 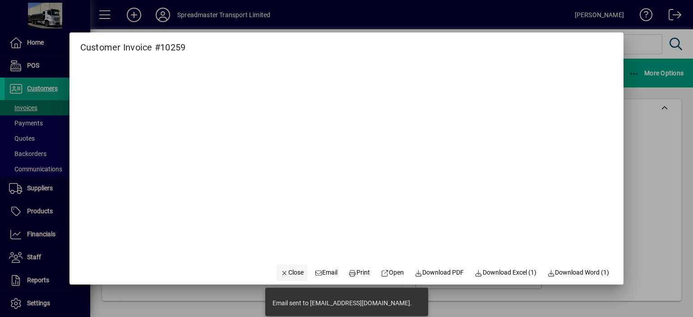 What do you see at coordinates (505, 272) in the screenshot?
I see `span: Download Excel (1)` at bounding box center [505, 272].